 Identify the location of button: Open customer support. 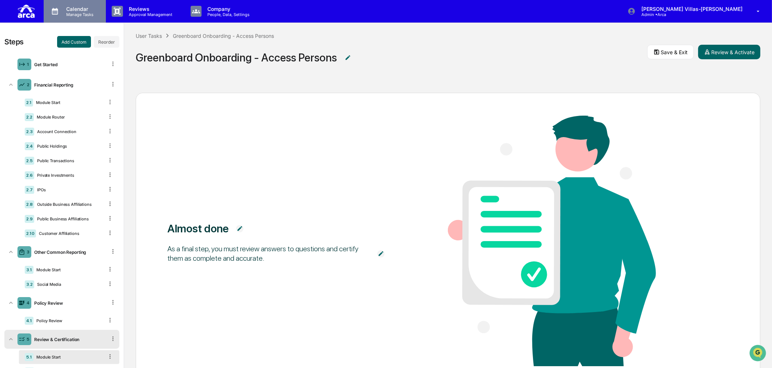
(9, 9).